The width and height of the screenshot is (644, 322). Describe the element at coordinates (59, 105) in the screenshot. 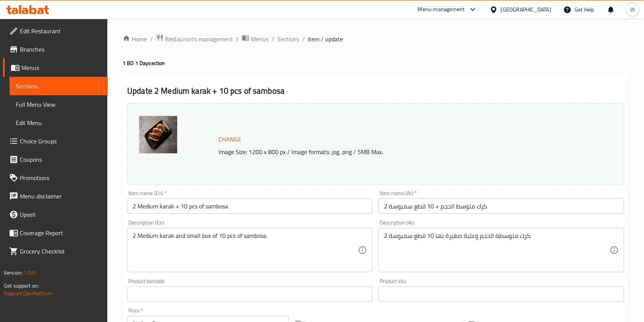

I see `span: Full Menu View` at that location.